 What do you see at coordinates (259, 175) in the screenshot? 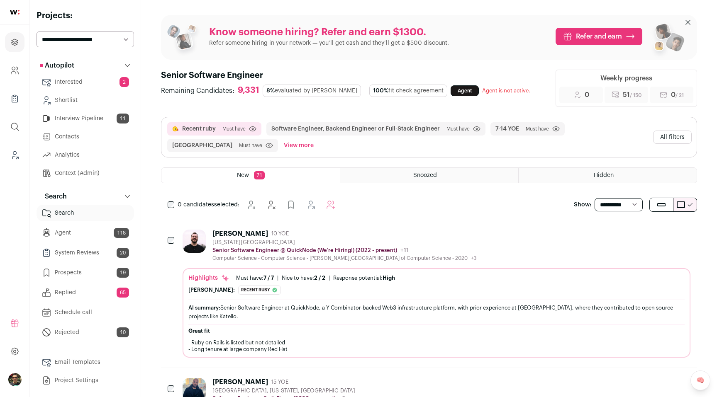
I see `span: 71` at bounding box center [259, 175].